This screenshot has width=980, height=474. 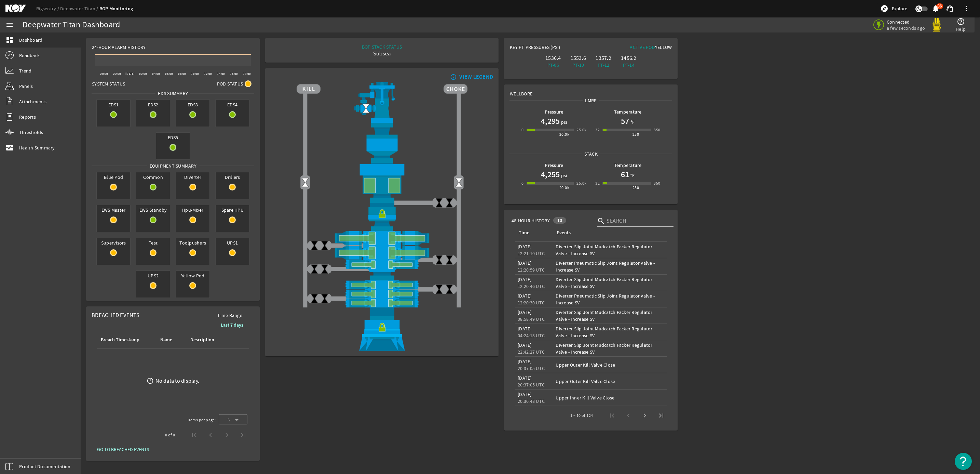 I want to click on div: Subsea, so click(x=382, y=54).